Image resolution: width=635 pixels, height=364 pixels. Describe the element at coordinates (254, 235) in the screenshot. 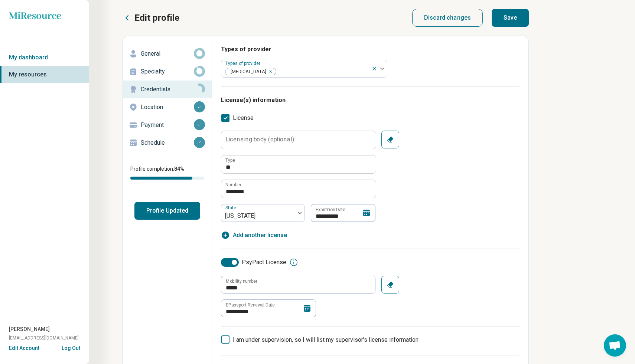

I see `button: Add another license` at that location.